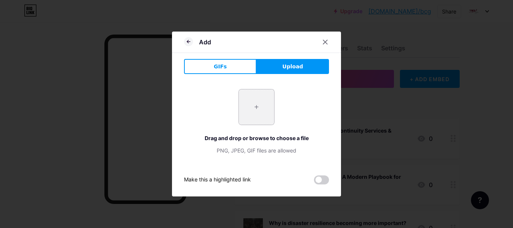 The width and height of the screenshot is (513, 228). I want to click on div: Add, so click(205, 42).